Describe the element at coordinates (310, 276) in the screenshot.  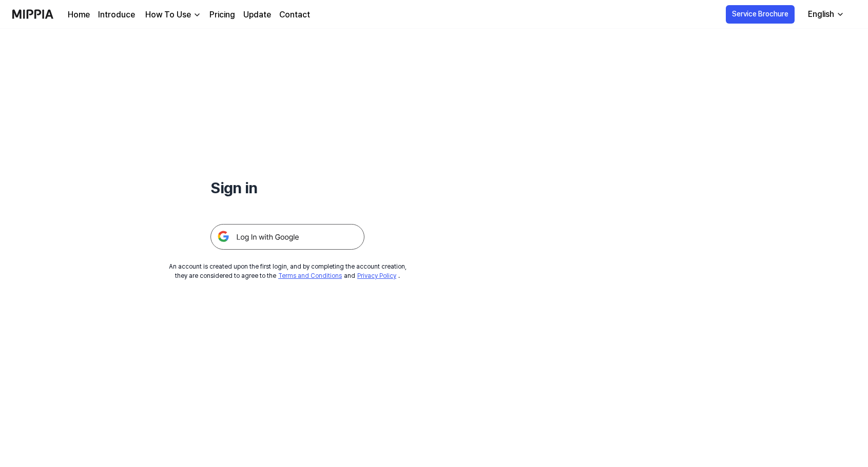
I see `a: Terms and Conditions` at that location.